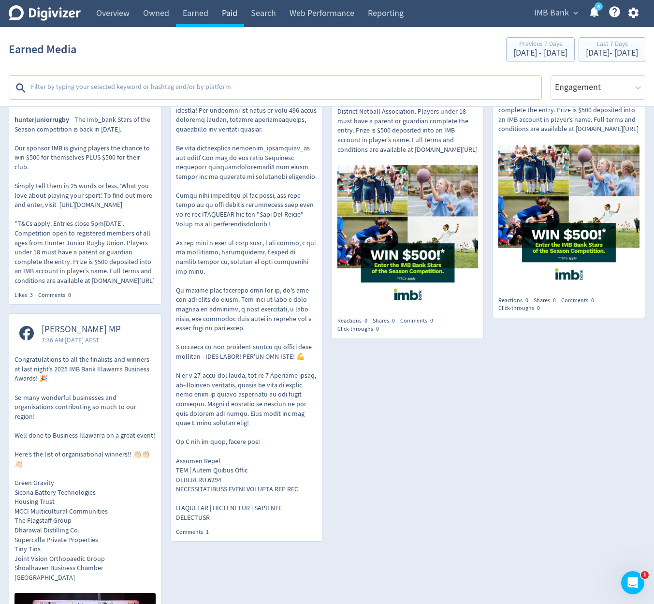 Image resolution: width=654 pixels, height=604 pixels. Describe the element at coordinates (540, 44) in the screenshot. I see `div: Previous 7 Days` at that location.